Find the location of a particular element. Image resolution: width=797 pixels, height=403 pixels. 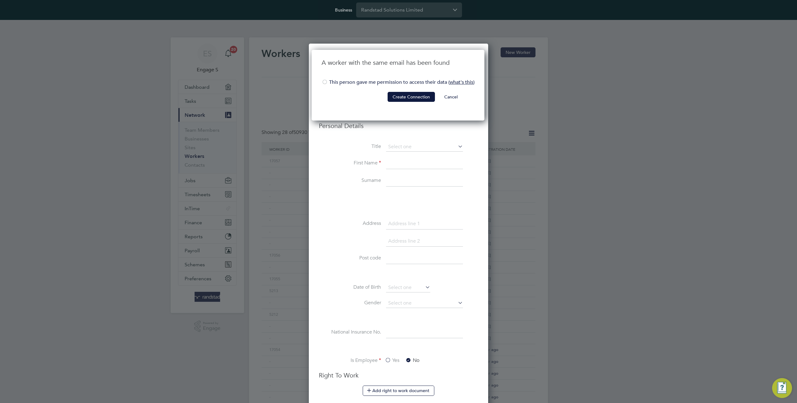

input: Address line 2 is located at coordinates (424, 241).